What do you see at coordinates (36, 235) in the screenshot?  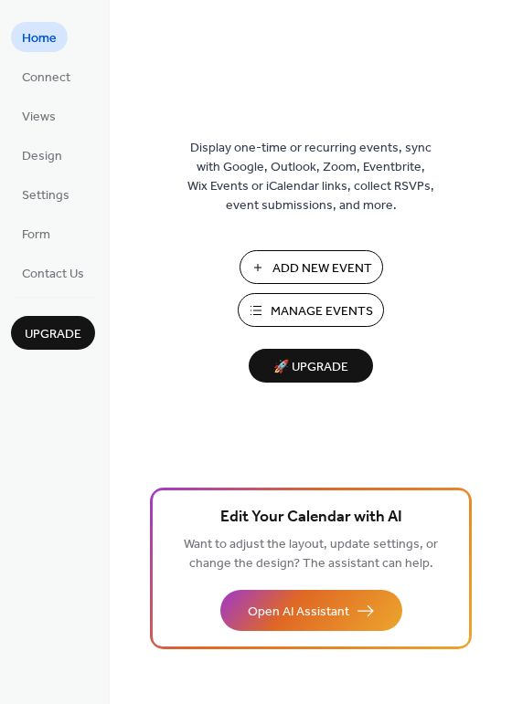 I see `span: Form` at bounding box center [36, 235].